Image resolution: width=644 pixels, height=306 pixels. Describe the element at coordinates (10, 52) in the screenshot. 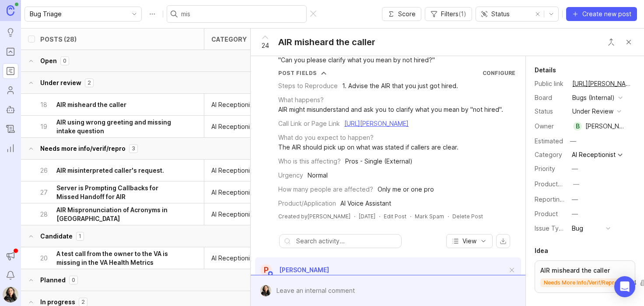

I see `a: Portal` at that location.